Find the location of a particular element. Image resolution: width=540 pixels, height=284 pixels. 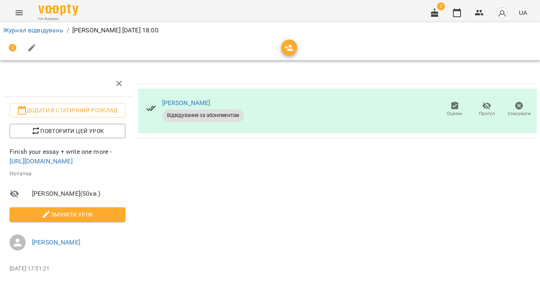

p: Нотатка is located at coordinates (67, 174).